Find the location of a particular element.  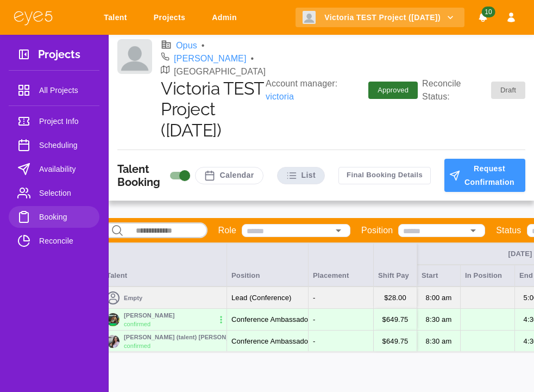

p: Role is located at coordinates (227, 231).